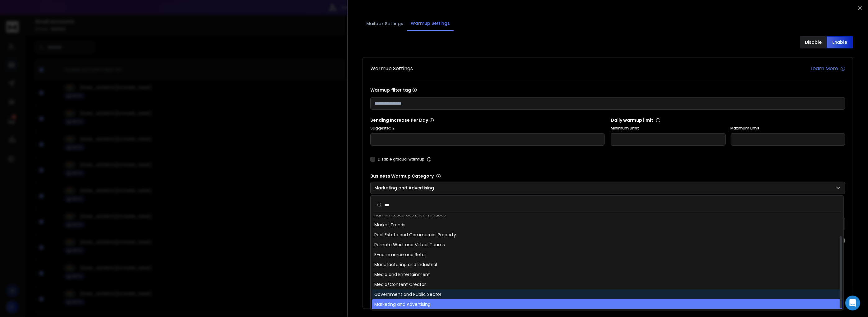  I want to click on span: Human Resources Best Practices, so click(410, 215).